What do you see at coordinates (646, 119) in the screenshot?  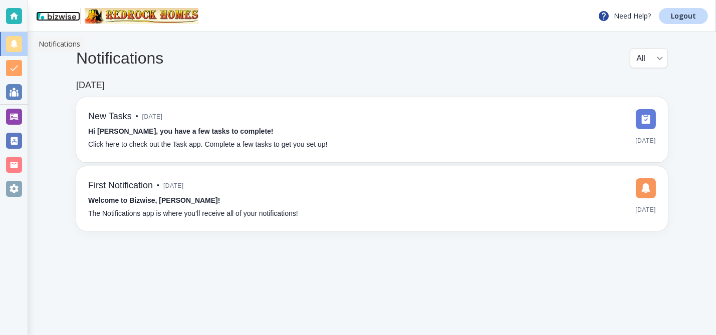 I see `img: DashboardSidebarTasks.svg` at bounding box center [646, 119].